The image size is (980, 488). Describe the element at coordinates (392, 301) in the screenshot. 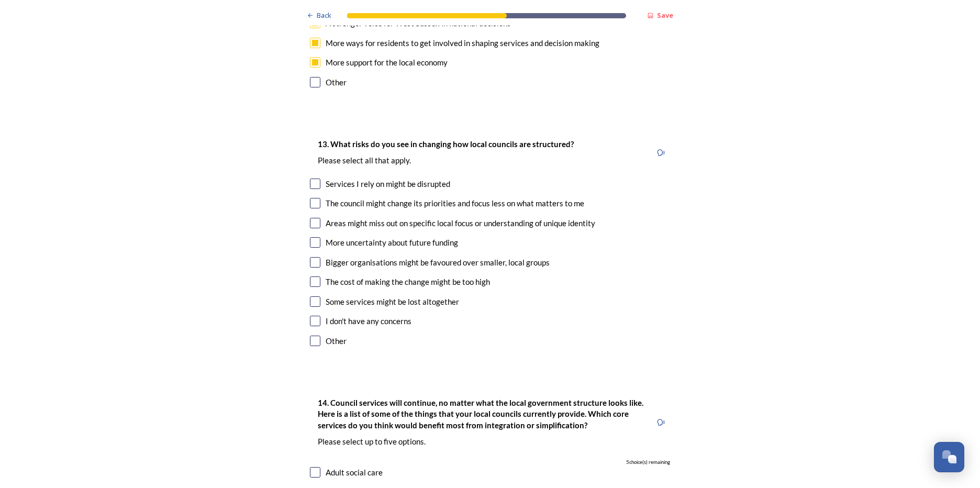

I see `div: Some services might be lost altogether` at that location.